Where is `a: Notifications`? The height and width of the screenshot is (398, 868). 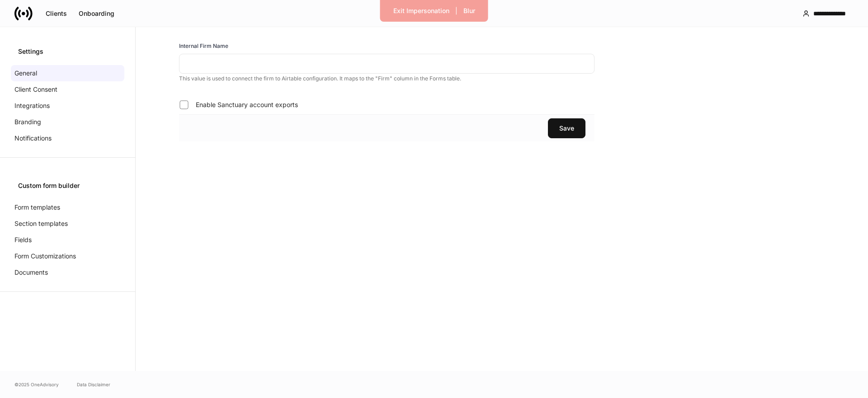
a: Notifications is located at coordinates (68, 138).